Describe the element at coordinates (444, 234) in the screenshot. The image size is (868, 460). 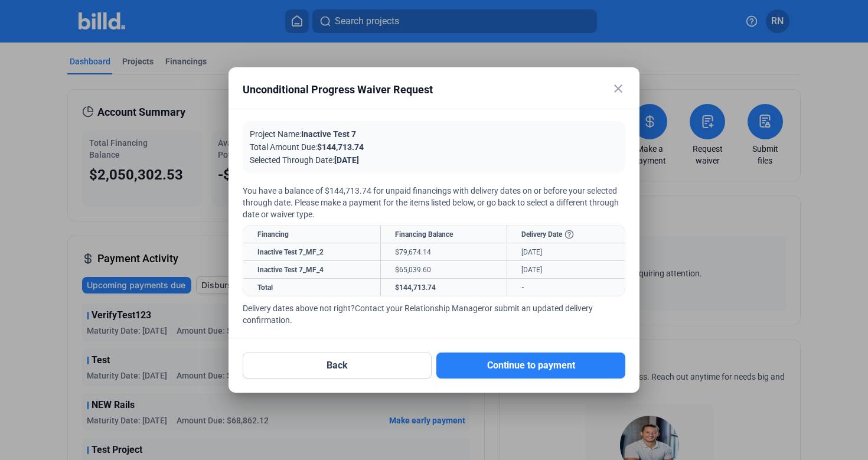
I see `th: Financing Balance` at that location.